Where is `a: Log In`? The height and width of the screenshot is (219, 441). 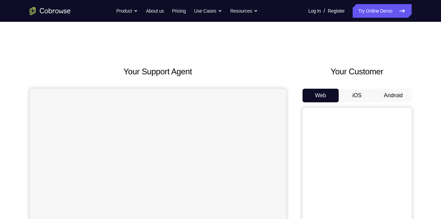
a: Log In is located at coordinates (314, 11).